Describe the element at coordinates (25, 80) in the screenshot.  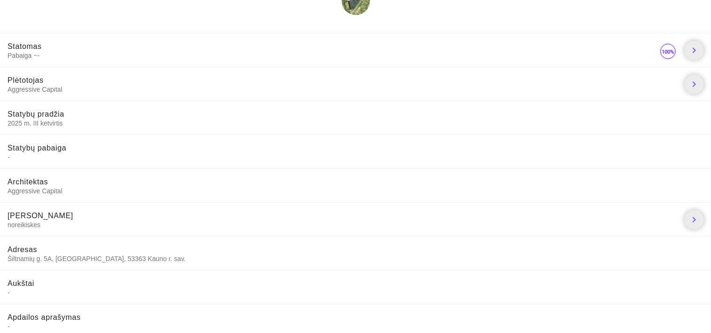
I see `span: Plėtotojas` at that location.